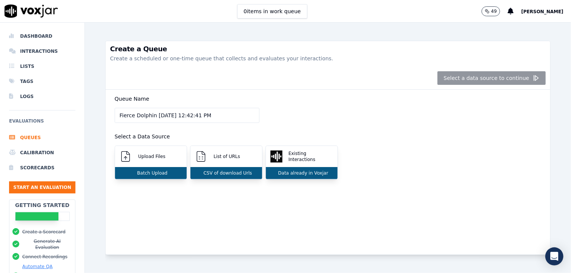 The image size is (571, 273). I want to click on a: Queues, so click(42, 138).